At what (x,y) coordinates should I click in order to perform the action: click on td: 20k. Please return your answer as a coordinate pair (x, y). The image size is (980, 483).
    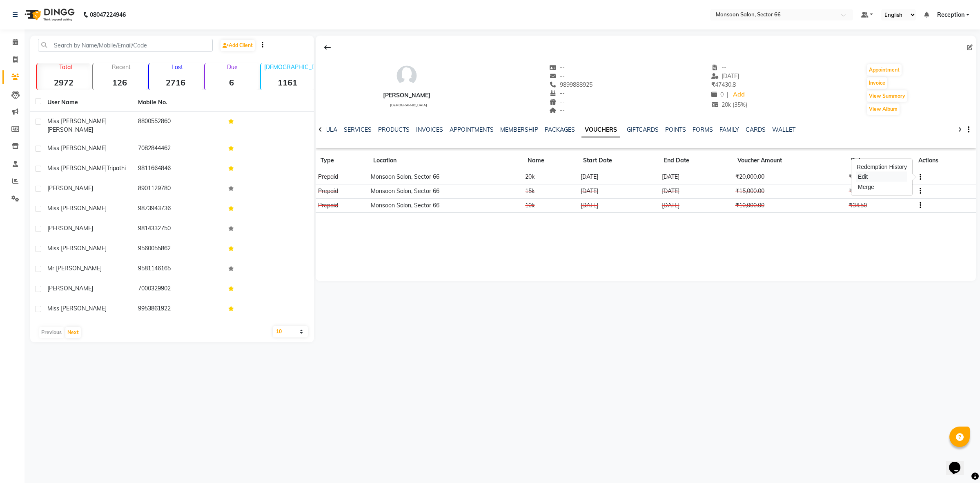
    Looking at the image, I should click on (550, 177).